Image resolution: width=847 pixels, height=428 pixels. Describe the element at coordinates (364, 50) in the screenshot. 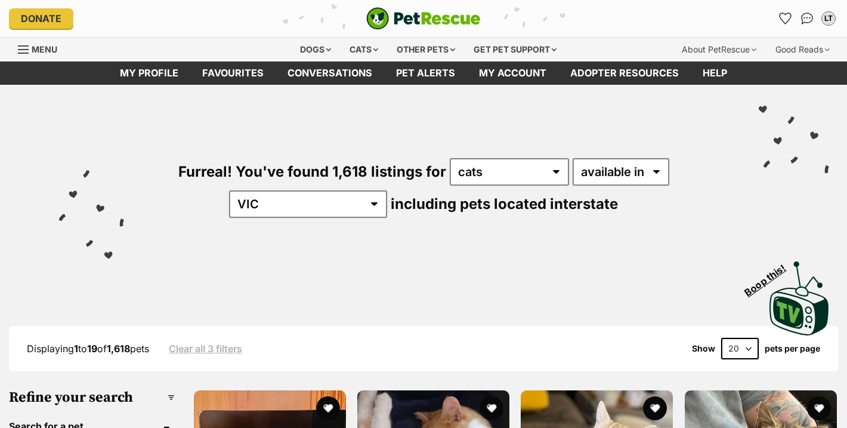

I see `div: Cats` at that location.